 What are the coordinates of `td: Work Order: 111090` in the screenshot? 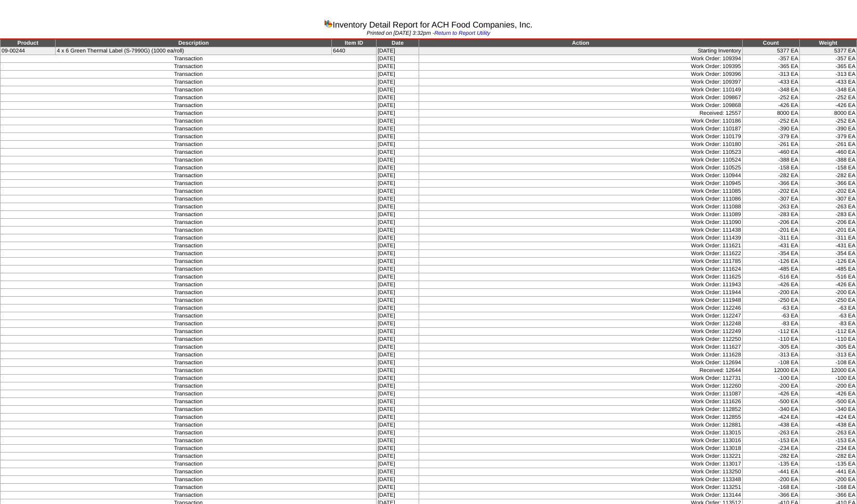 It's located at (581, 222).